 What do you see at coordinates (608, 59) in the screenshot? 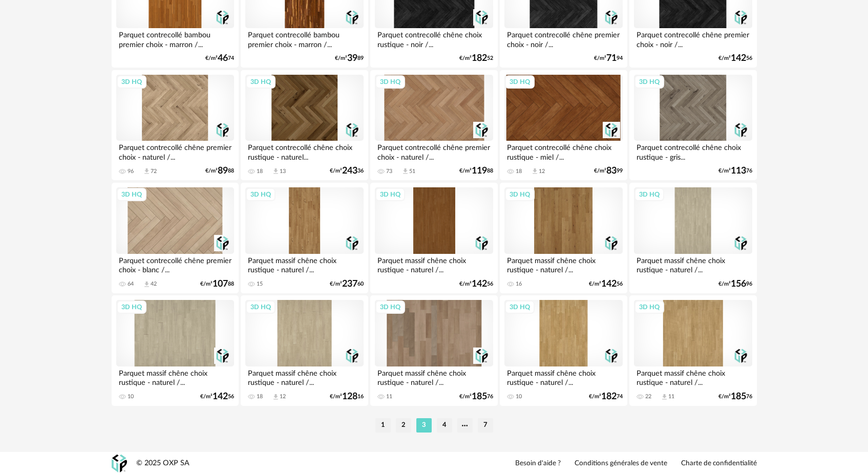
I see `div: €/m² 94` at bounding box center [608, 59].